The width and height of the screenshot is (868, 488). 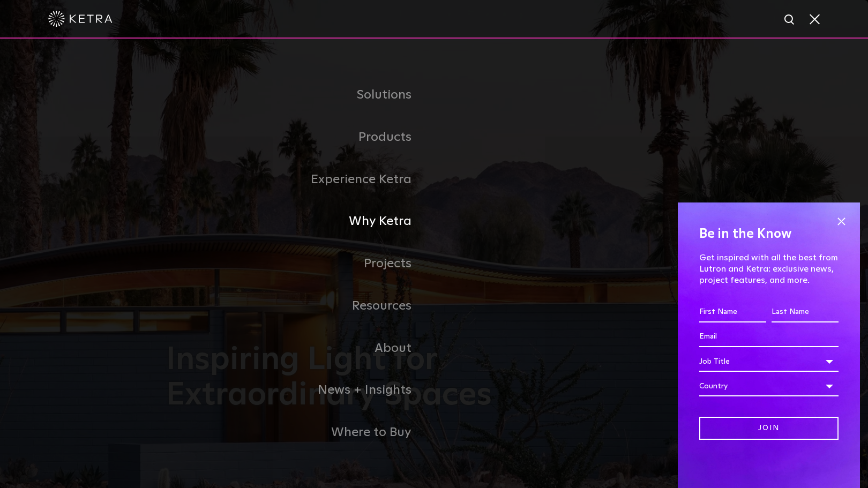 I want to click on a: Products, so click(x=300, y=137).